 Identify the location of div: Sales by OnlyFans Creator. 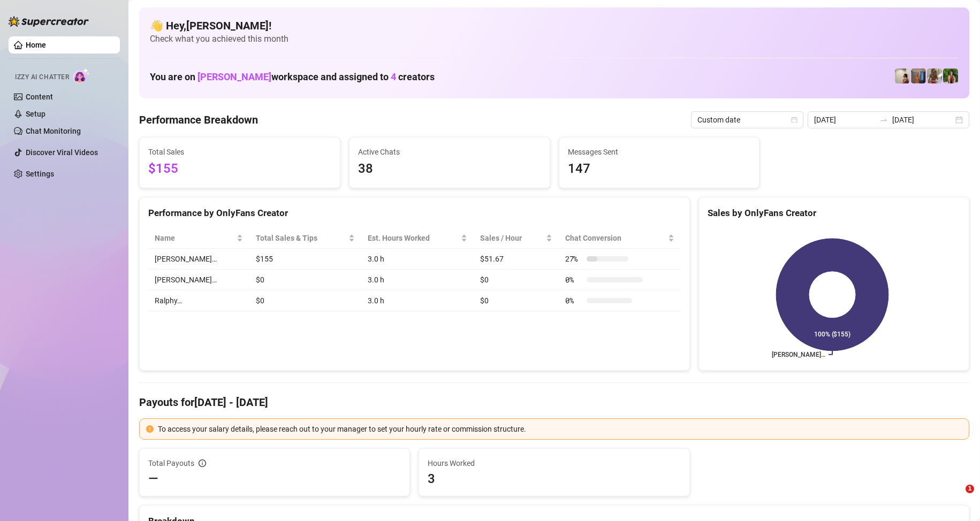
(834, 212).